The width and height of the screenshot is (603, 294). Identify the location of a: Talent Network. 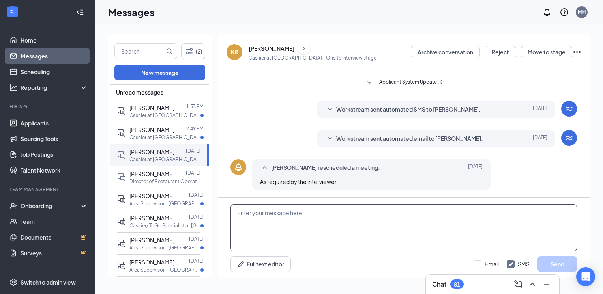
(54, 170).